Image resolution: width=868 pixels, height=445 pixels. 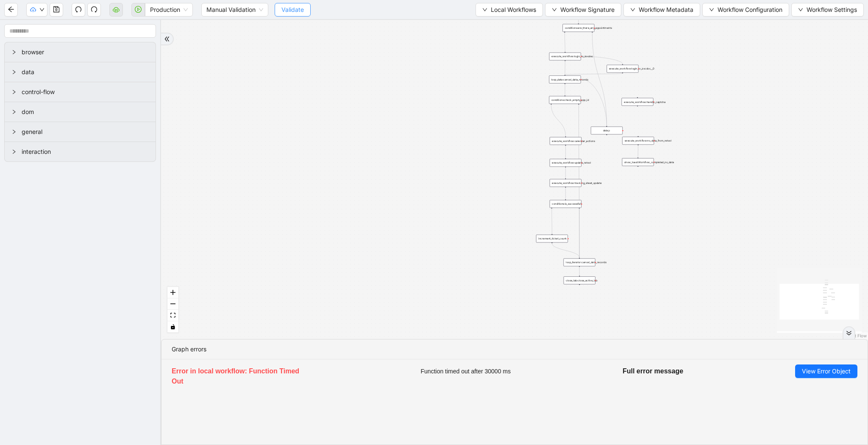 What do you see at coordinates (173, 327) in the screenshot?
I see `button: toggle interactivity` at bounding box center [173, 327].